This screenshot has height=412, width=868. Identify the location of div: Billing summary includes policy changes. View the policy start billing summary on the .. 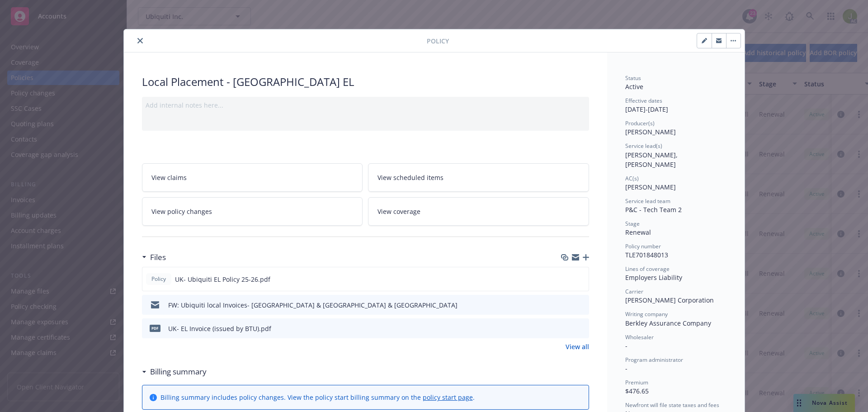
(318, 397).